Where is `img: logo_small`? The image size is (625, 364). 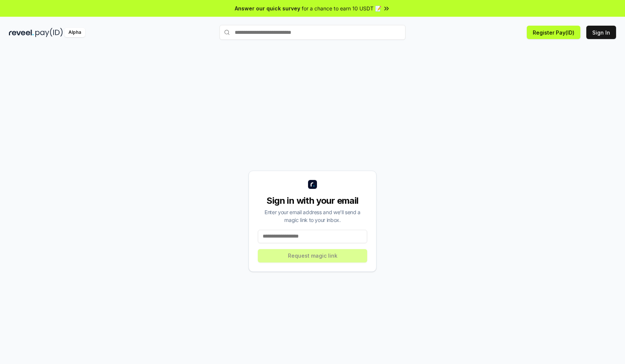 img: logo_small is located at coordinates (312, 184).